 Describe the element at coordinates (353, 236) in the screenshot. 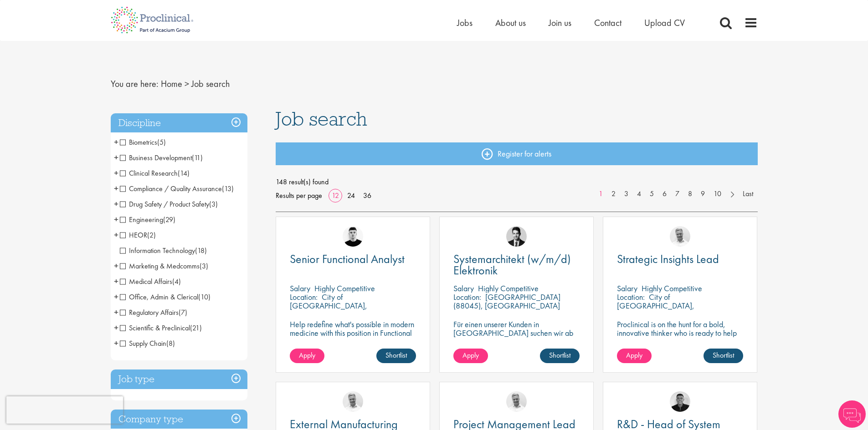

I see `img: Patrick Melody` at that location.